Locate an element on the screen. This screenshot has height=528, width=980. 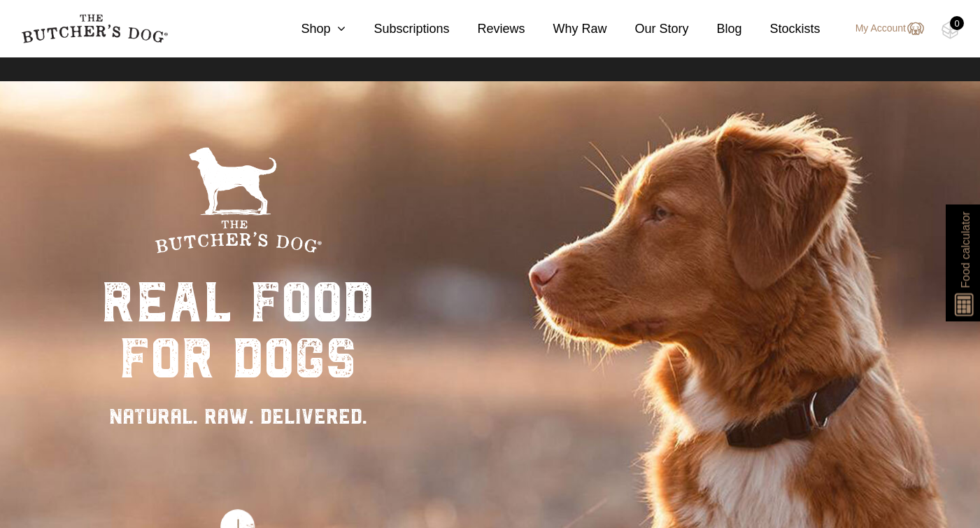
a: Shop is located at coordinates (309, 29).